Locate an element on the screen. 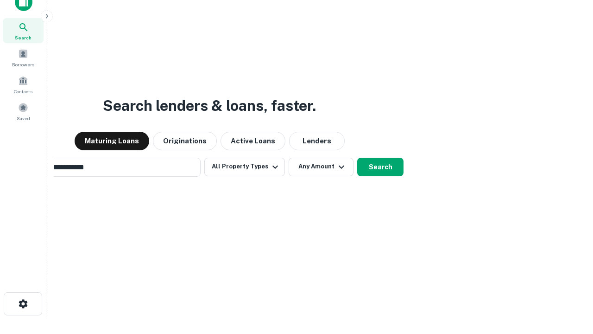 This screenshot has height=334, width=593. div: Search is located at coordinates (23, 31).